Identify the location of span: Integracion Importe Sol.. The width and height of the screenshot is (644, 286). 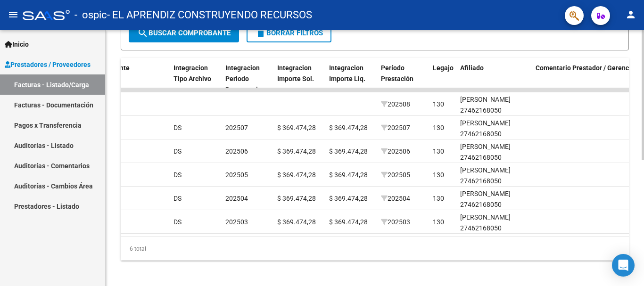
(295, 73).